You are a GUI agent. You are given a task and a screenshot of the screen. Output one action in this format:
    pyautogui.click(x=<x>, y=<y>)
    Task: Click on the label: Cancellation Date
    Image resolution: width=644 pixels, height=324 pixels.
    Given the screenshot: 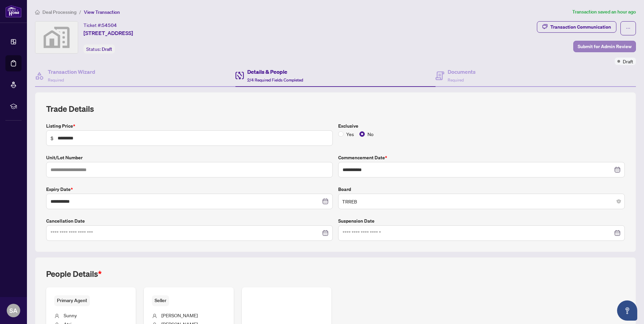 What is the action you would take?
    pyautogui.click(x=189, y=221)
    